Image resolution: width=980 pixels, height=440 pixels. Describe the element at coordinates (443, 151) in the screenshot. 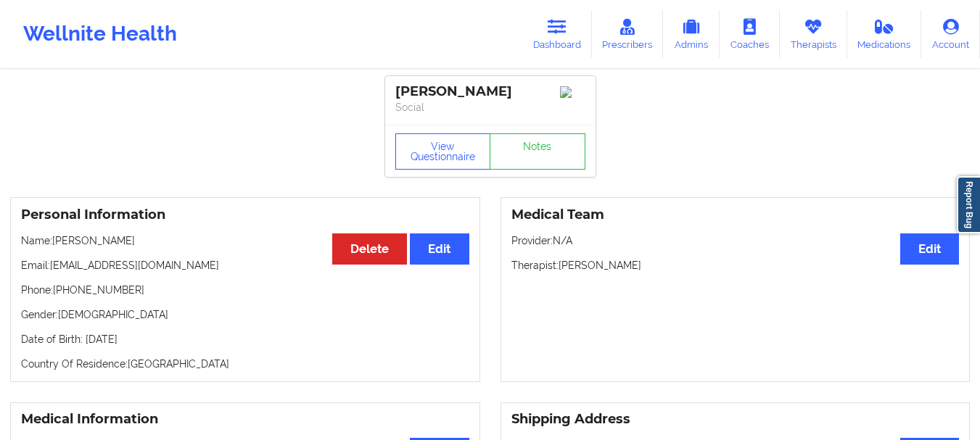

I see `button: View Questionnaire` at that location.